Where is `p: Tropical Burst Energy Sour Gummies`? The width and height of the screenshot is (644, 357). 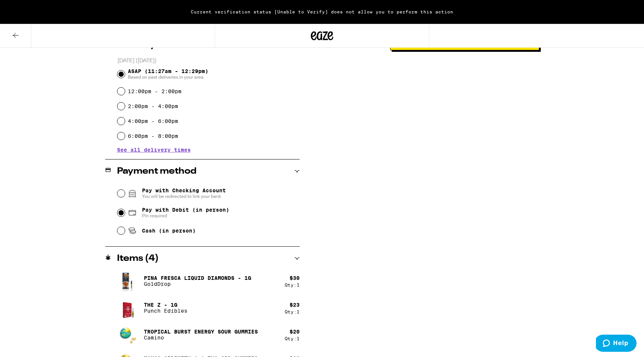
p: Tropical Burst Energy Sour Gummies is located at coordinates (201, 332).